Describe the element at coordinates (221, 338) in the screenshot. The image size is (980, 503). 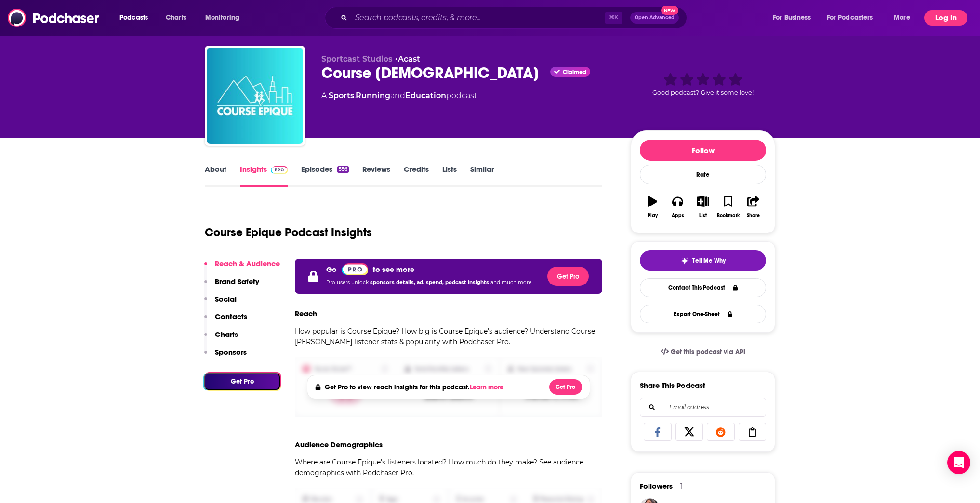
I see `button: Charts` at that location.